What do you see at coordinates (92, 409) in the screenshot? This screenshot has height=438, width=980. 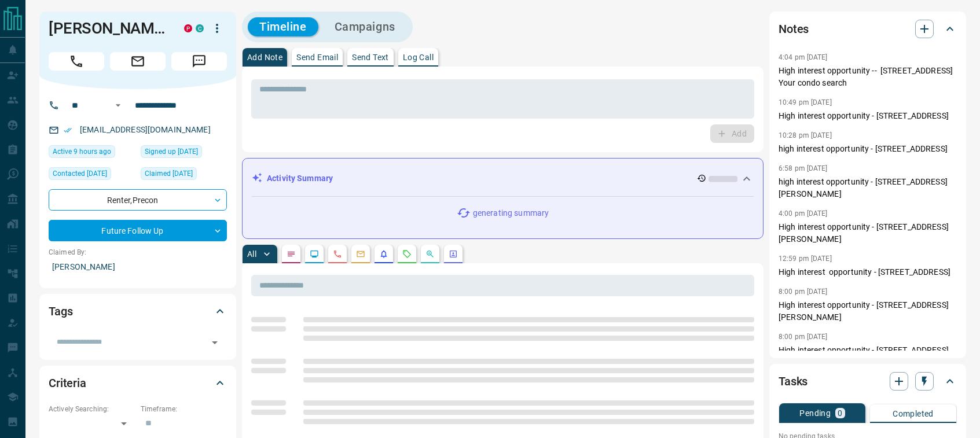 I see `p: Actively Searching:` at bounding box center [92, 409].